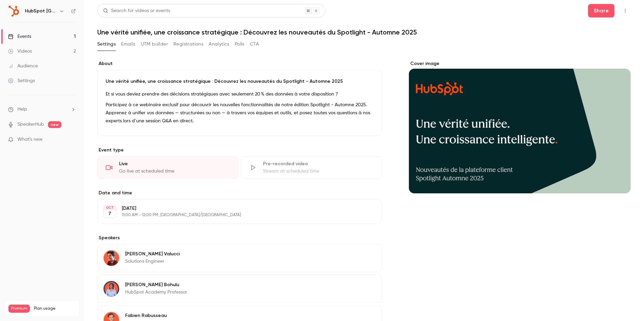  Describe the element at coordinates (240, 238) in the screenshot. I see `label: Speakers` at that location.